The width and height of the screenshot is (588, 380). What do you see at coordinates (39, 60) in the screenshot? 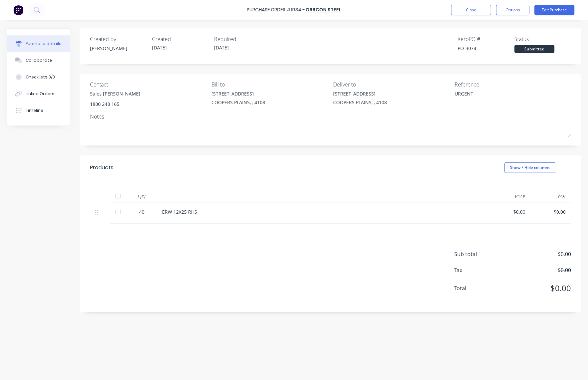
I see `button: Collaborate` at bounding box center [39, 60].